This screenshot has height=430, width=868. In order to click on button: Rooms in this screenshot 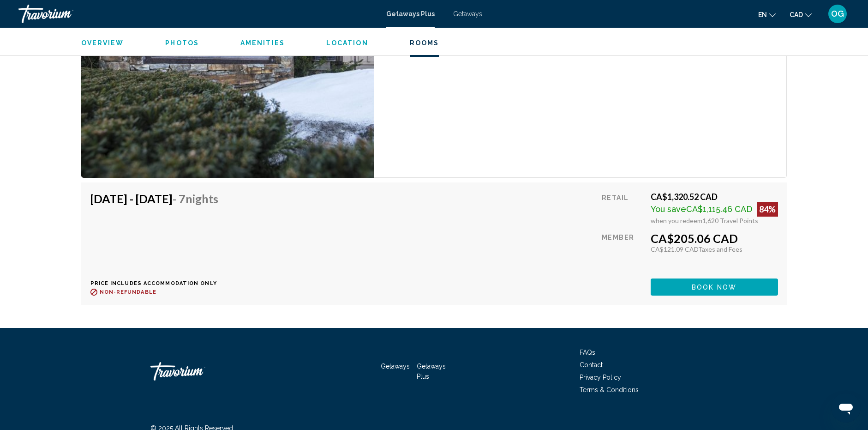, I will do `click(424, 43)`.